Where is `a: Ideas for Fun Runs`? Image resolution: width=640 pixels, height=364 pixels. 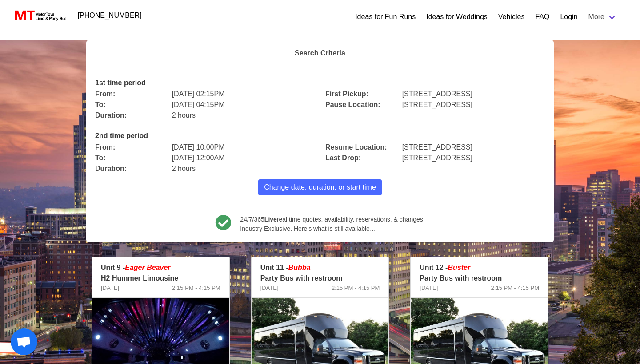 a: Ideas for Fun Runs is located at coordinates (385, 17).